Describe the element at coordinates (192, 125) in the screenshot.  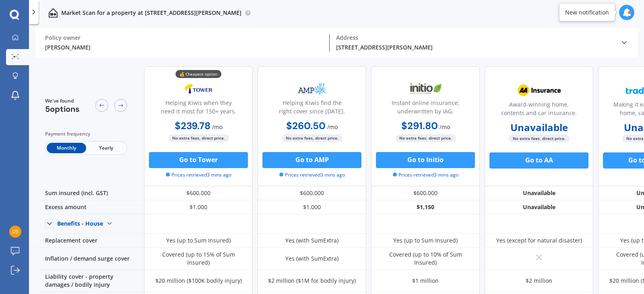
I see `b: $239.78` at that location.